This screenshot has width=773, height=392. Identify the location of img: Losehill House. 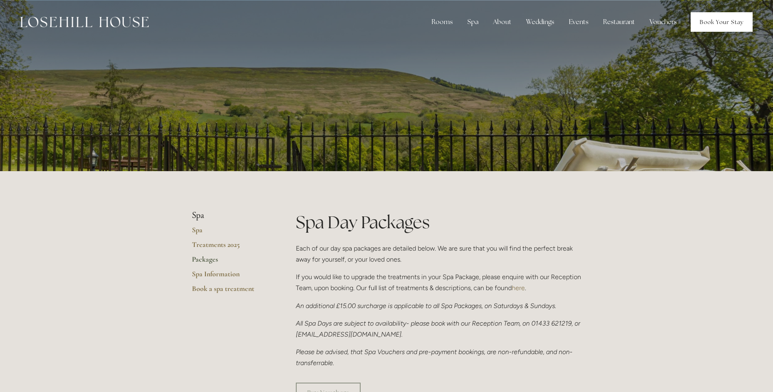
(84, 22).